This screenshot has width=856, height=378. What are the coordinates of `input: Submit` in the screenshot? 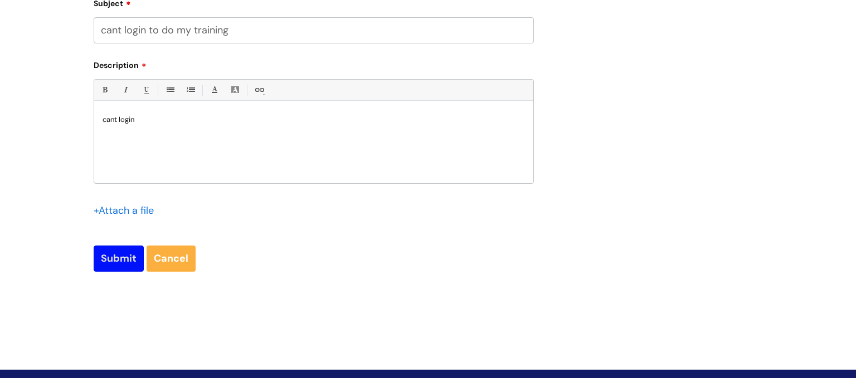 It's located at (119, 259).